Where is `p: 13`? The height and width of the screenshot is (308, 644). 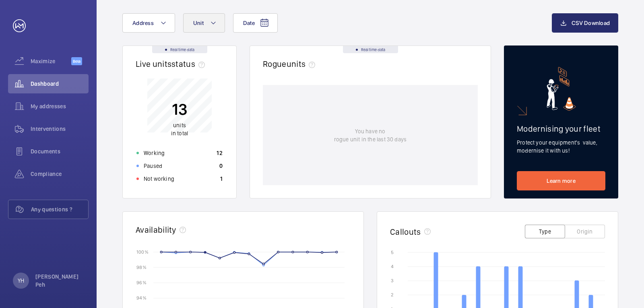
p: 13 is located at coordinates (179, 109).